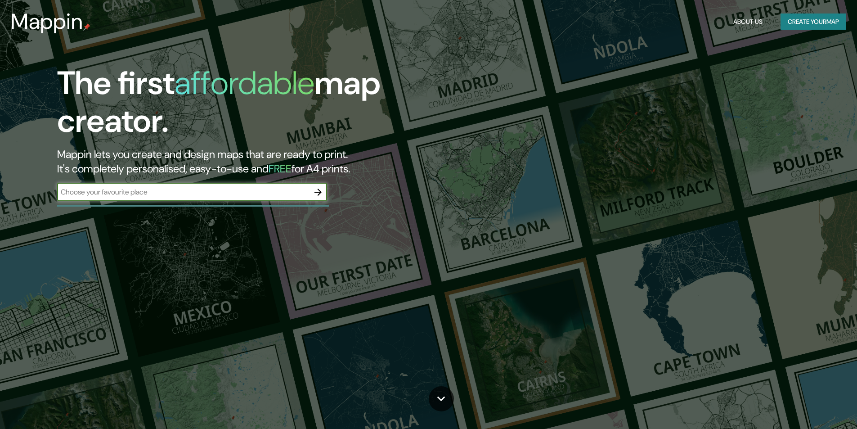  Describe the element at coordinates (271, 162) in the screenshot. I see `h2: Mappin lets you create and design maps that are ready to print. It's completely personalised, eas...` at that location.